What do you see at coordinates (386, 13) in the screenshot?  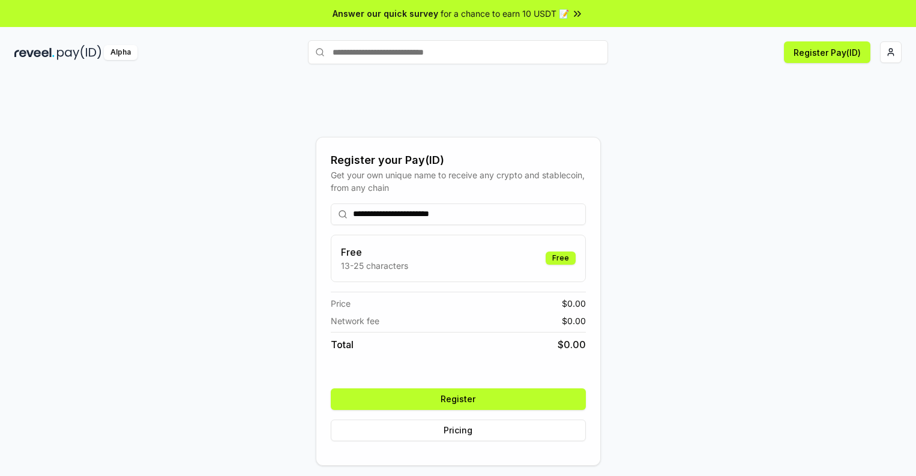 I see `span: Answer our quick survey` at bounding box center [386, 13].